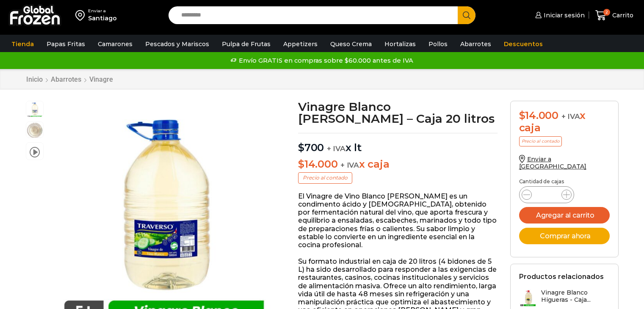  I want to click on nav: Breadcrumb, so click(69, 79).